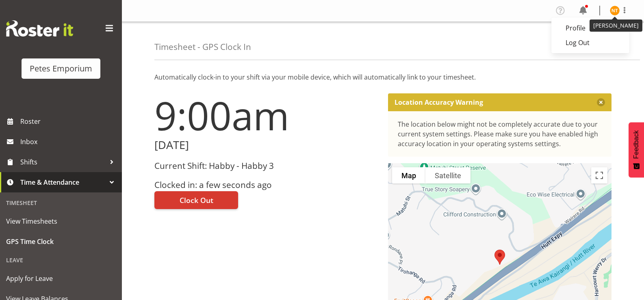  I want to click on p: Location Accuracy Warning, so click(439, 102).